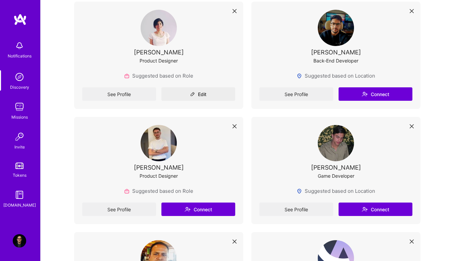 The width and height of the screenshot is (454, 261). Describe the element at coordinates (20, 19) in the screenshot. I see `img: logo` at that location.